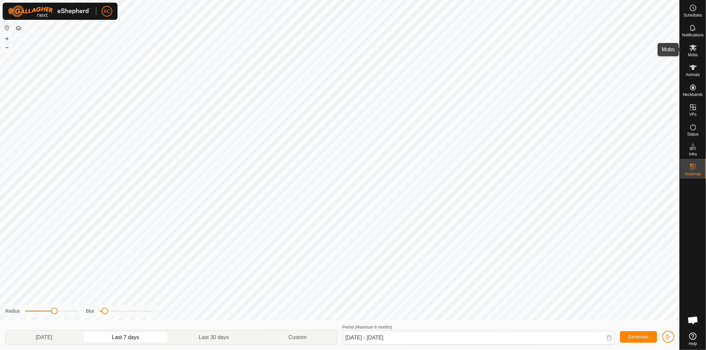  What do you see at coordinates (214, 337) in the screenshot?
I see `span: Last 30 days` at bounding box center [214, 337].